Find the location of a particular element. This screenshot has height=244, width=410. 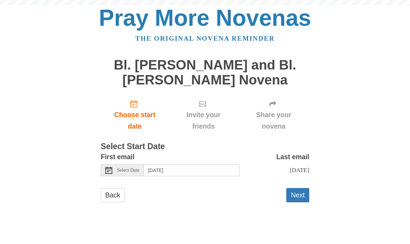

button: Next is located at coordinates (298, 195).